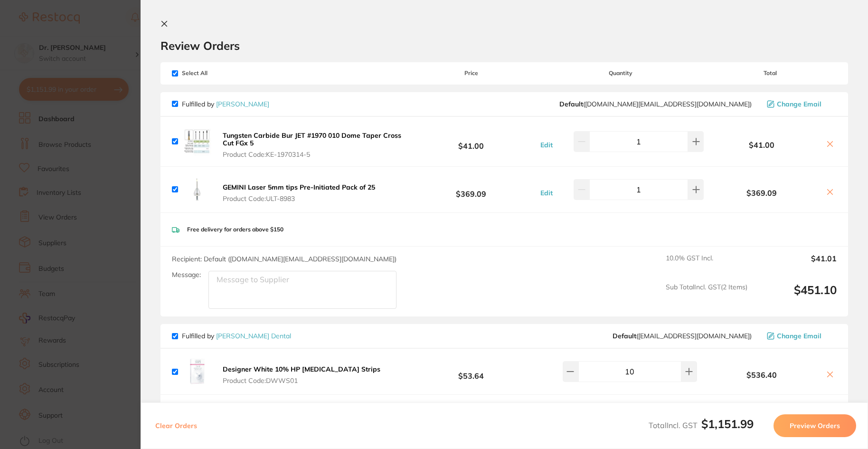  Describe the element at coordinates (312, 139) in the screenshot. I see `b: Tungsten Carbide Bur JET #1970 010 Dome Taper Cross Cut FGx 5` at that location.